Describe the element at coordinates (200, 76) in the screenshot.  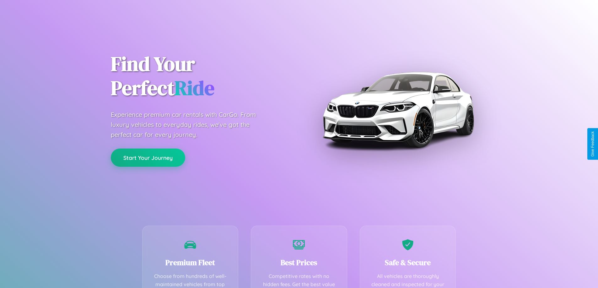
I see `h1: Find Your Perfect` at that location.